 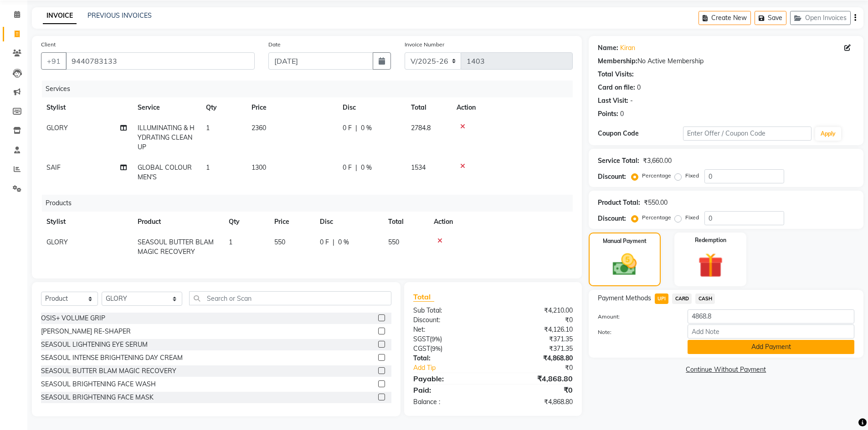 I want to click on div: Paid:, so click(x=450, y=390).